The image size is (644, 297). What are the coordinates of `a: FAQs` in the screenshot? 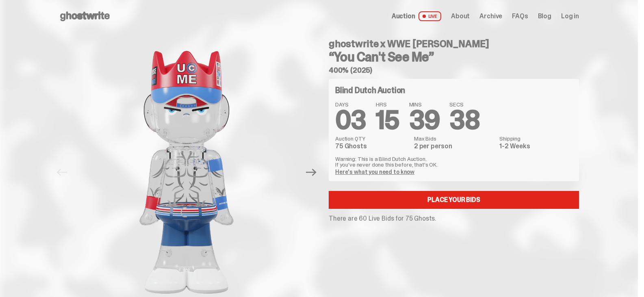 It's located at (520, 16).